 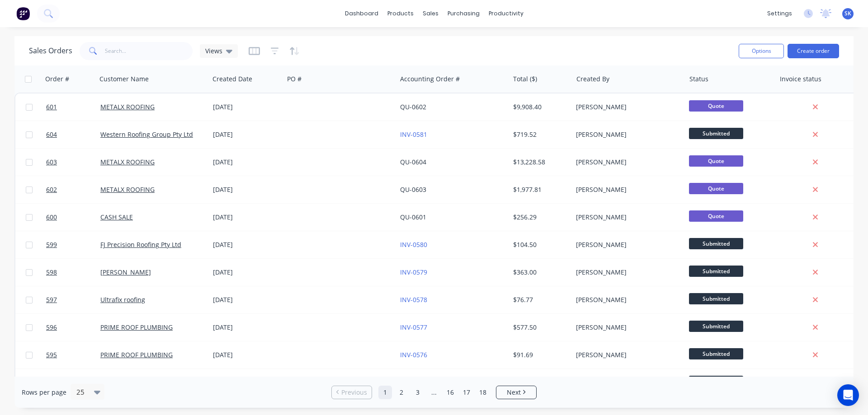 I want to click on span: 598, so click(x=52, y=273).